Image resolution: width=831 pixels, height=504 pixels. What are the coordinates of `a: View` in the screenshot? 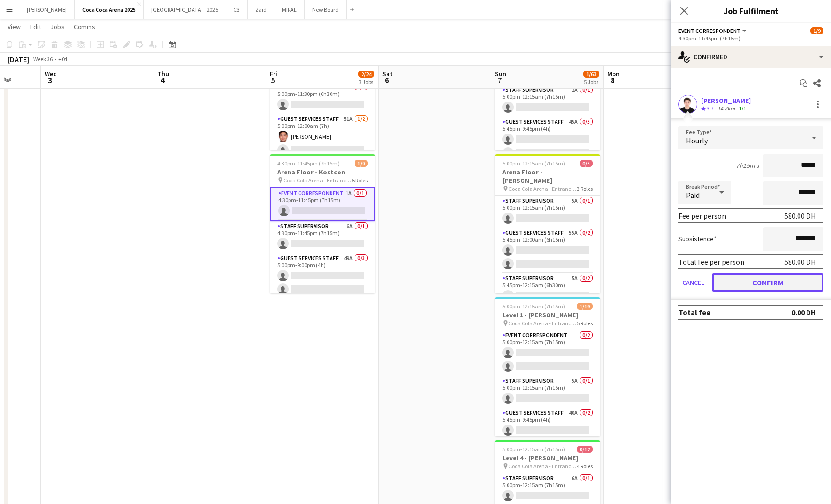 It's located at (14, 27).